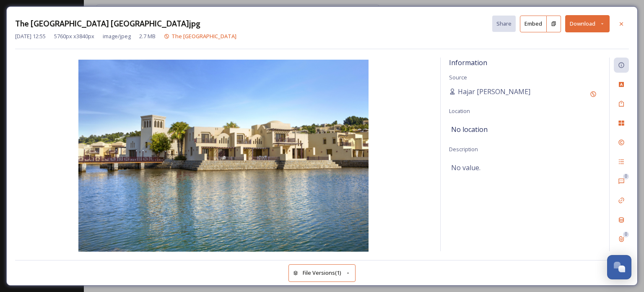 This screenshot has width=644, height=292. I want to click on span: image/jpeg, so click(117, 36).